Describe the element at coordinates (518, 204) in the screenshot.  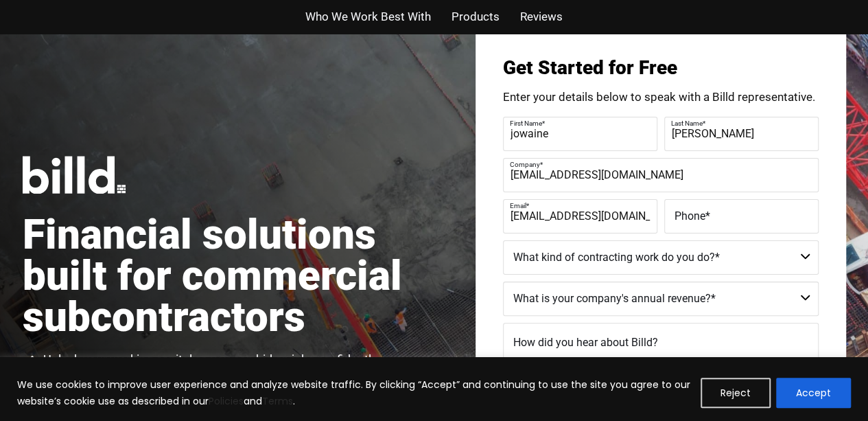
I see `span: Email` at that location.